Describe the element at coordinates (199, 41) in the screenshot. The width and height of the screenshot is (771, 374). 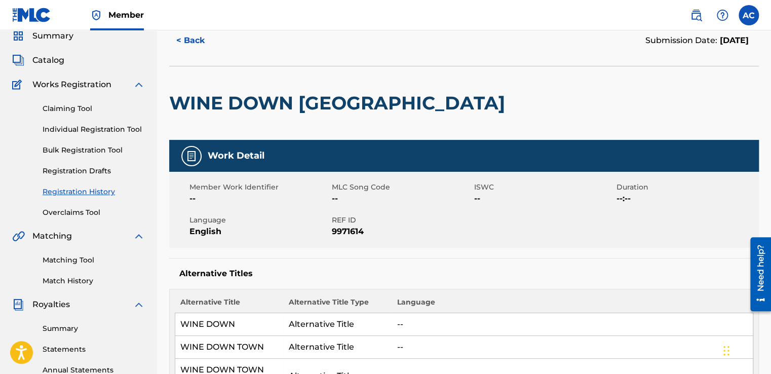
I see `button: < Back` at that location.